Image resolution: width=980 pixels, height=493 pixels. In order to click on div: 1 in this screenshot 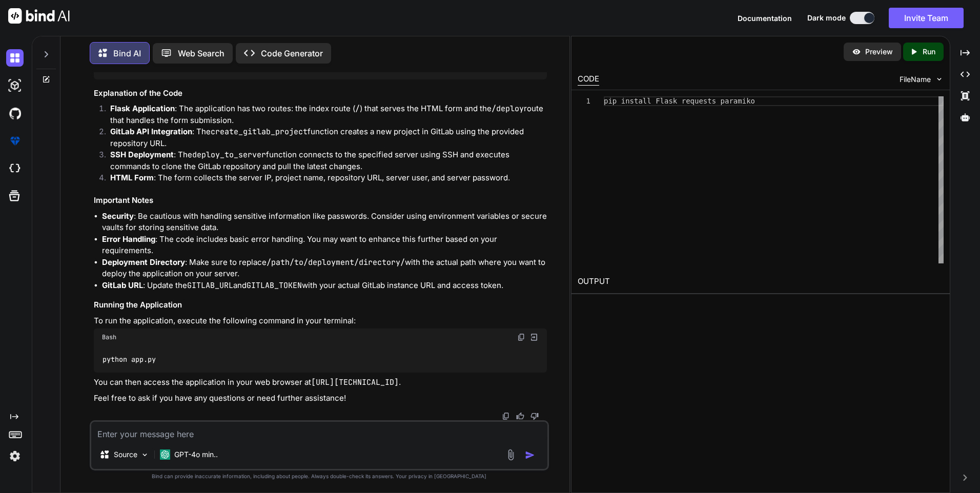, I will do `click(583, 101)`.